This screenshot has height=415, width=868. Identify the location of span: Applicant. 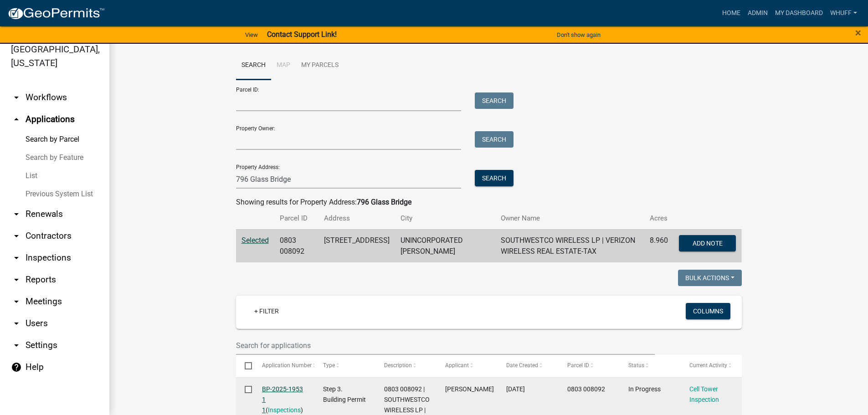
(457, 365).